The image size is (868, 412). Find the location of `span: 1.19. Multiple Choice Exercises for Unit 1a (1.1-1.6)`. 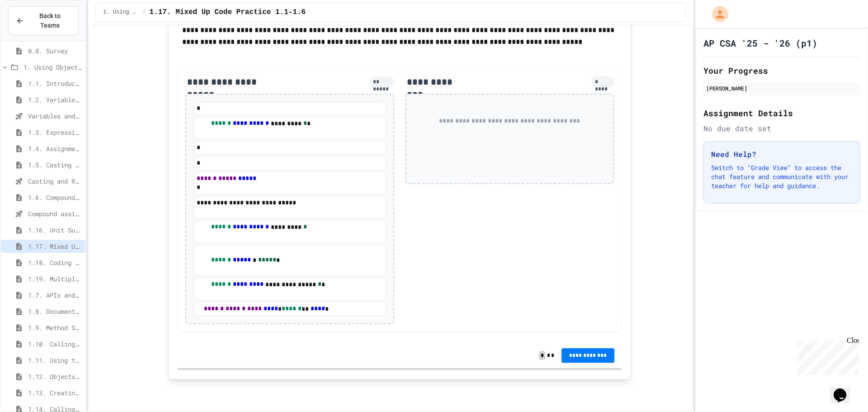

span: 1.19. Multiple Choice Exercises for Unit 1a (1.1-1.6) is located at coordinates (55, 279).